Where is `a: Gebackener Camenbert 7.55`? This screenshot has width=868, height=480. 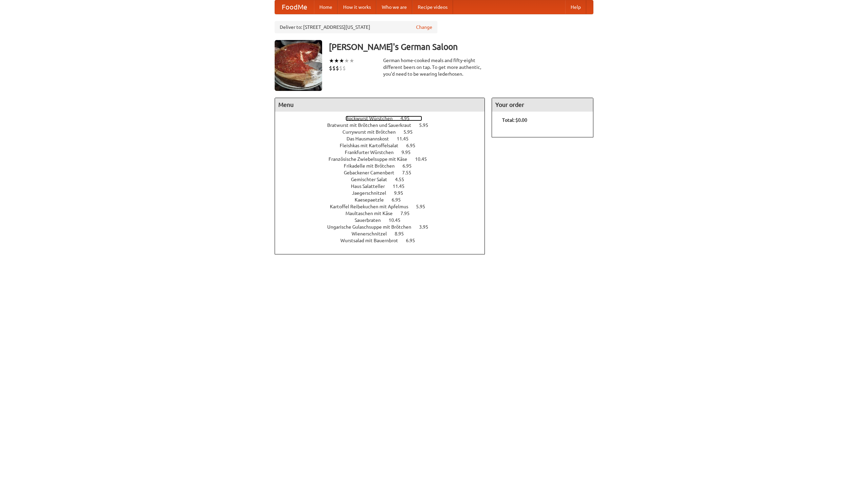
a: Gebackener Camenbert 7.55 is located at coordinates (384, 172).